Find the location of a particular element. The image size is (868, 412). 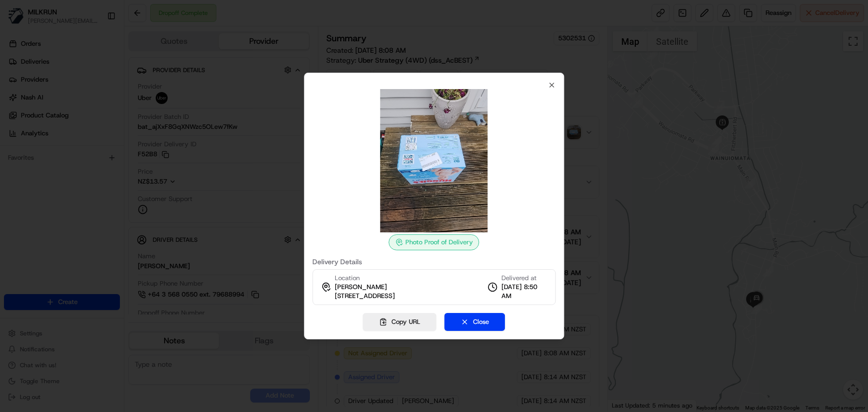

button: Copy URL is located at coordinates (400, 322).